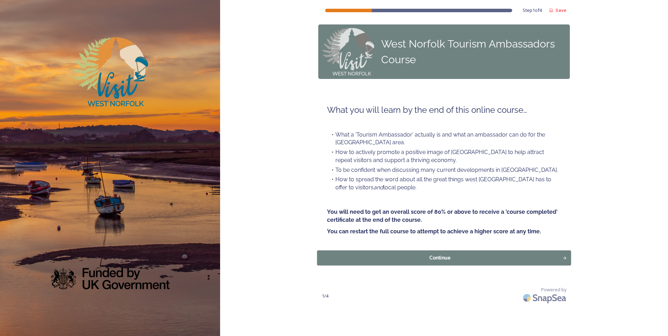  I want to click on button: Continue, so click(443, 257).